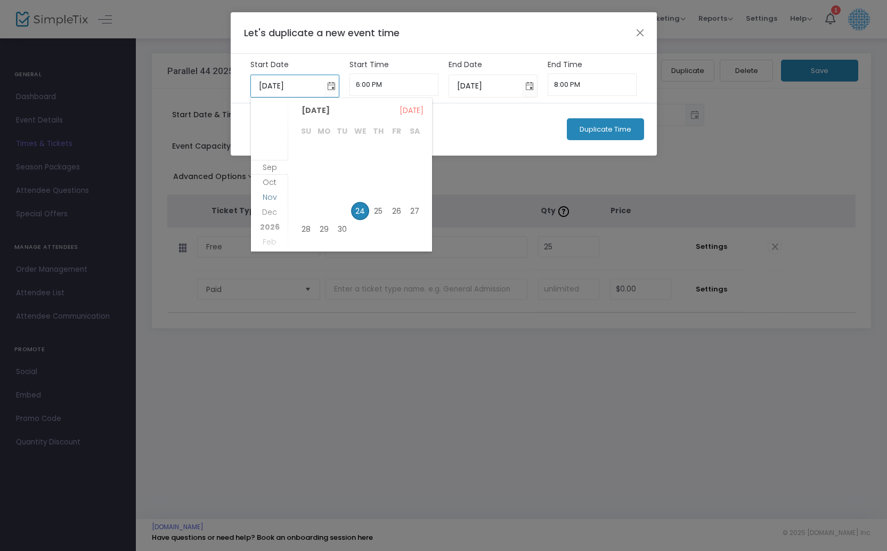 The width and height of the screenshot is (887, 551). What do you see at coordinates (378, 211) in the screenshot?
I see `td: Thursday, September 25, 2025` at bounding box center [378, 211].